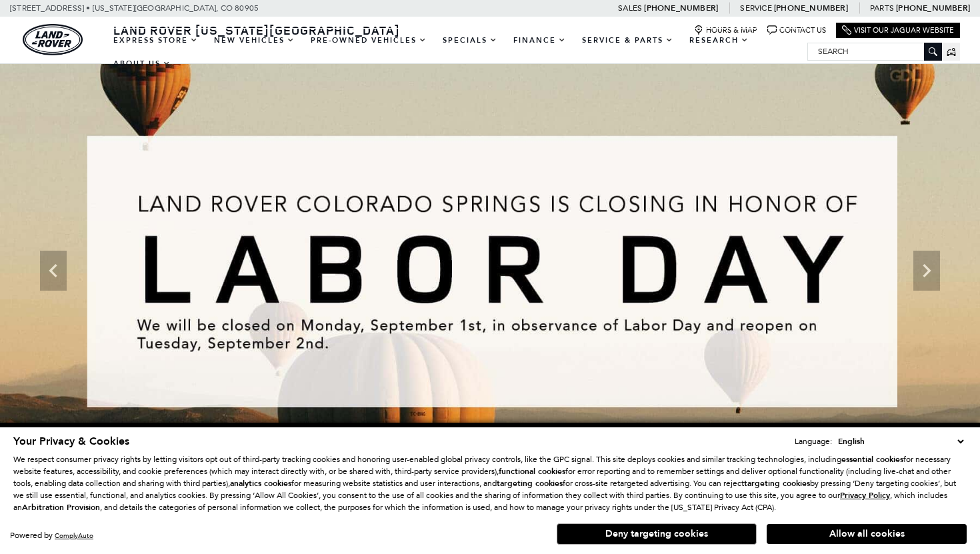 The height and width of the screenshot is (554, 980). I want to click on nav: Main Navigation, so click(456, 52).